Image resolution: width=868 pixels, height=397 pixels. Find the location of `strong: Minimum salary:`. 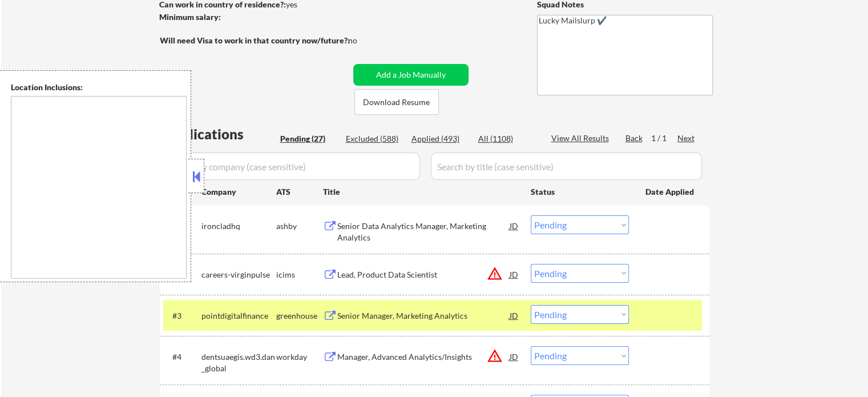

strong: Minimum salary: is located at coordinates (190, 17).